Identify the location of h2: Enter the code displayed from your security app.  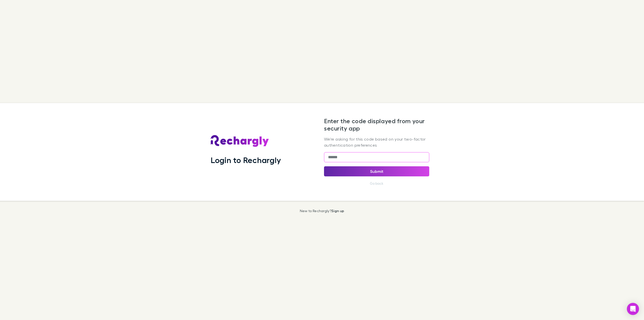
(377, 125).